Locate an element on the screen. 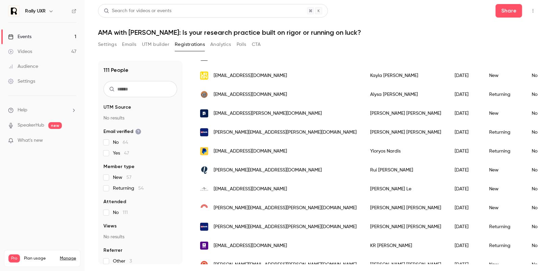 The height and width of the screenshot is (271, 552). img: urbn.com is located at coordinates (204, 76).